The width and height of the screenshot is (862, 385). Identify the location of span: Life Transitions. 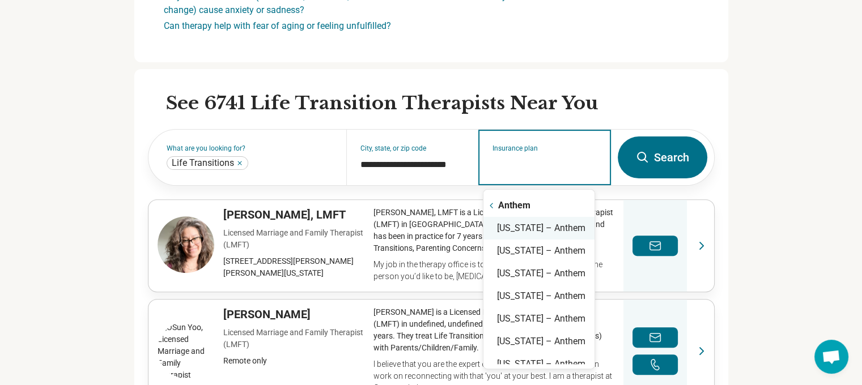
(203, 163).